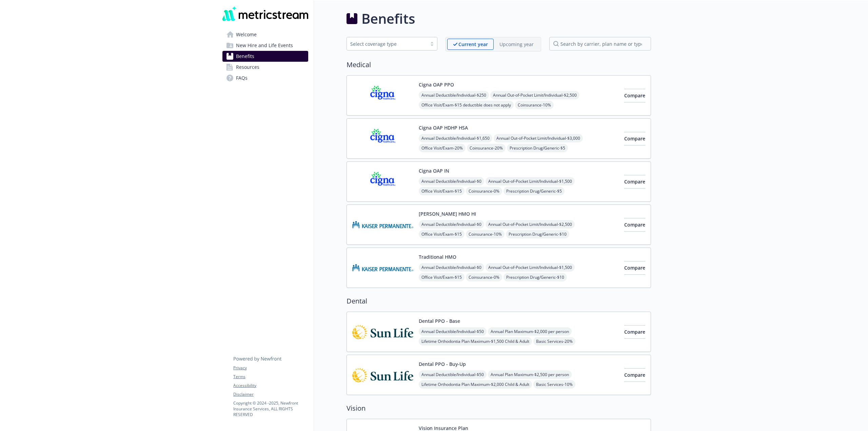 The height and width of the screenshot is (431, 868). I want to click on a: Welcome, so click(265, 34).